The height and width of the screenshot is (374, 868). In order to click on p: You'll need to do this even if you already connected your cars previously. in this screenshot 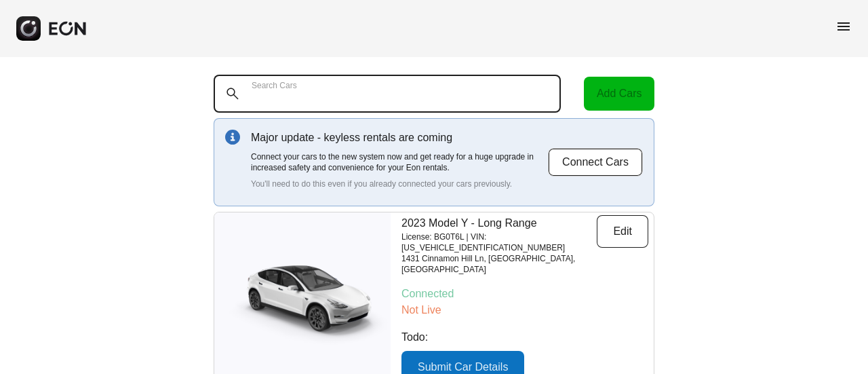, I will do `click(400, 184)`.